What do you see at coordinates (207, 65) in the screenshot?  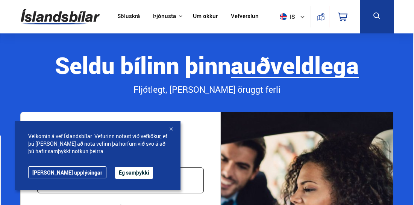 I see `div: Seldu bílinn þinn` at bounding box center [207, 65].